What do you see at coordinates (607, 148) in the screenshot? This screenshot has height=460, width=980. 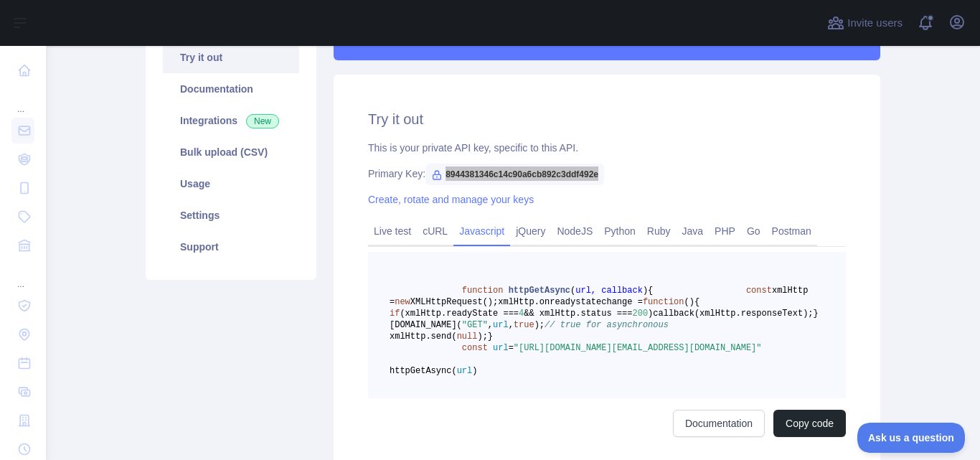 I see `div: This is your private API key, specific to this API.` at bounding box center [607, 148].